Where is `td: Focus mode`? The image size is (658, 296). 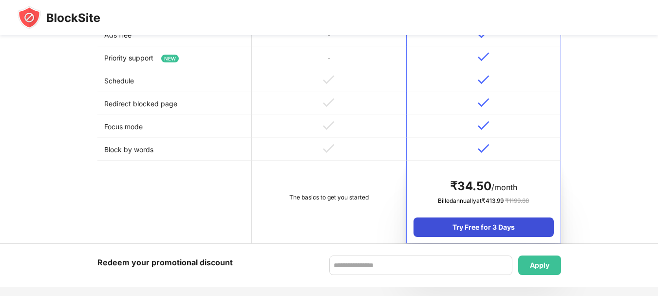 td: Focus mode is located at coordinates (174, 126).